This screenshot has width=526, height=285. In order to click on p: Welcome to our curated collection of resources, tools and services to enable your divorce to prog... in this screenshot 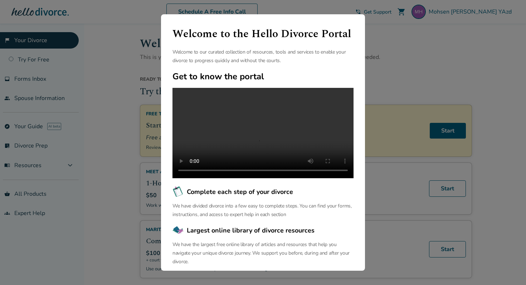, I will do `click(263, 56)`.